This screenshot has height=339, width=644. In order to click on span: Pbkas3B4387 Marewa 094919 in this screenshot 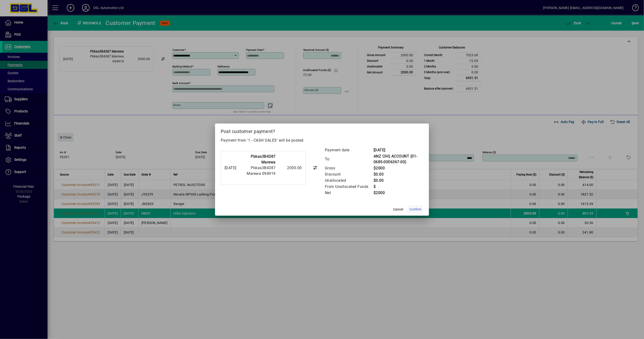, I will do `click(261, 171)`.